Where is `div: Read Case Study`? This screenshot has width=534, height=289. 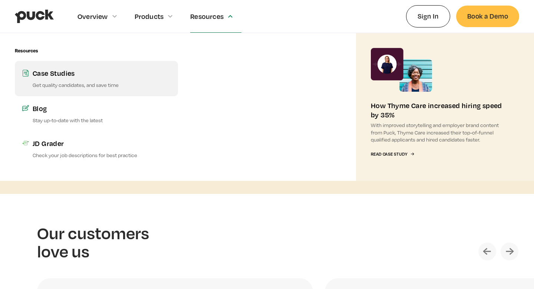
div: Read Case Study is located at coordinates (389, 154).